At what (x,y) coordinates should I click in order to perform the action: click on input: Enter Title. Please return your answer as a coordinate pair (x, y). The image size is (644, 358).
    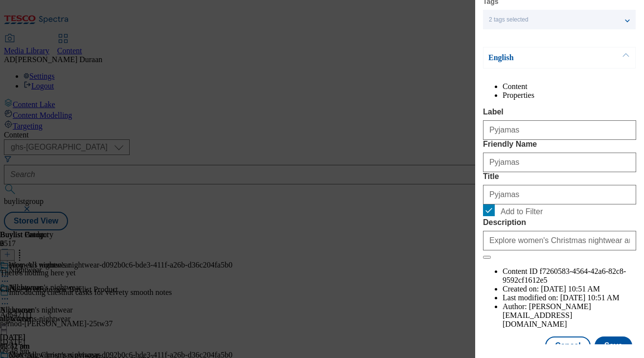
    Looking at the image, I should click on (560, 194).